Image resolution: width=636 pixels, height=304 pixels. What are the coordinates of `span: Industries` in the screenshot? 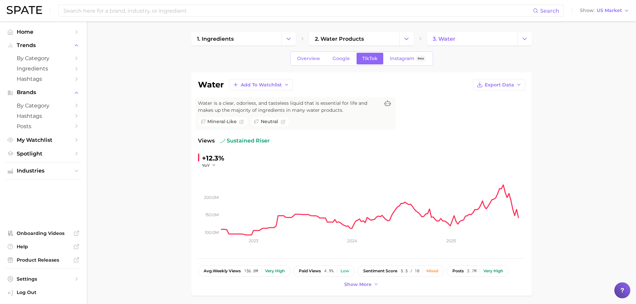 It's located at (43, 171).